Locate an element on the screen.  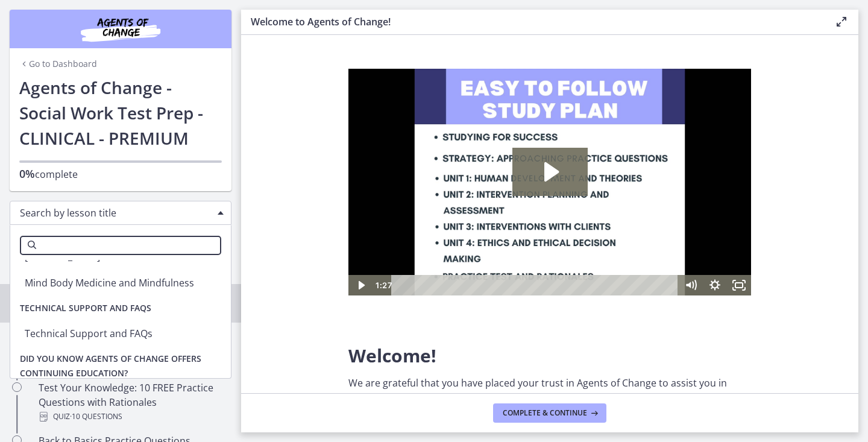
span: Search by lesson title is located at coordinates (116, 213).